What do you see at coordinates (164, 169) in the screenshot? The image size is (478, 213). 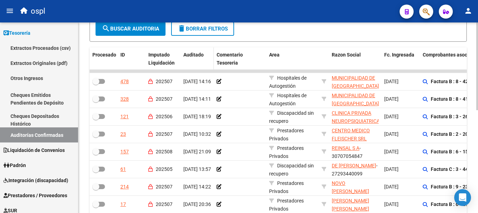 I see `span: 202505` at bounding box center [164, 169].